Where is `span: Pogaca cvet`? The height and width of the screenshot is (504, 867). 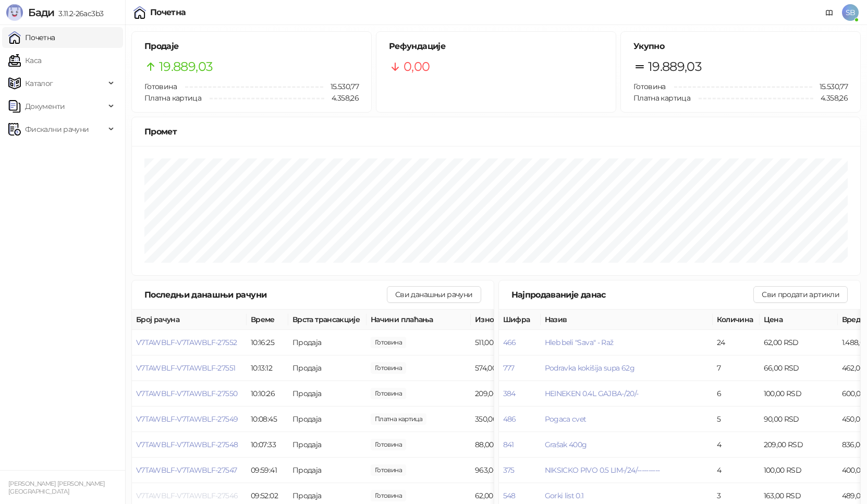
span: Pogaca cvet is located at coordinates (566, 419).